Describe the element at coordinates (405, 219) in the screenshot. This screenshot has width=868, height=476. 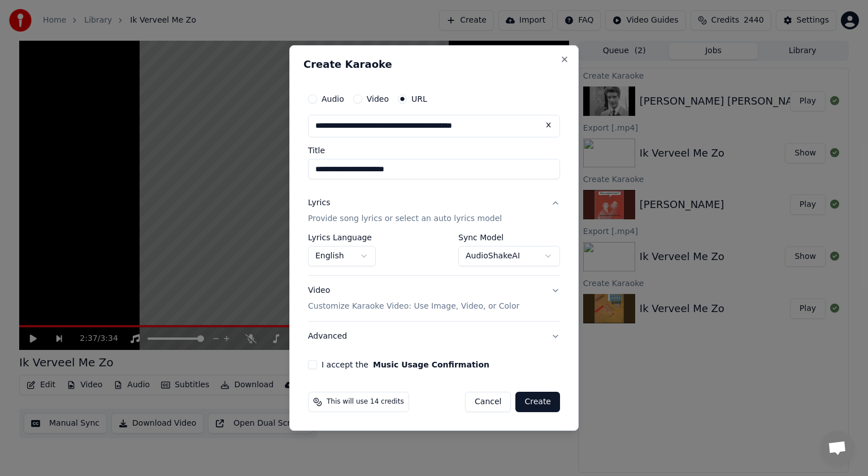
I see `p: Provide song lyrics or select an auto lyrics model` at that location.